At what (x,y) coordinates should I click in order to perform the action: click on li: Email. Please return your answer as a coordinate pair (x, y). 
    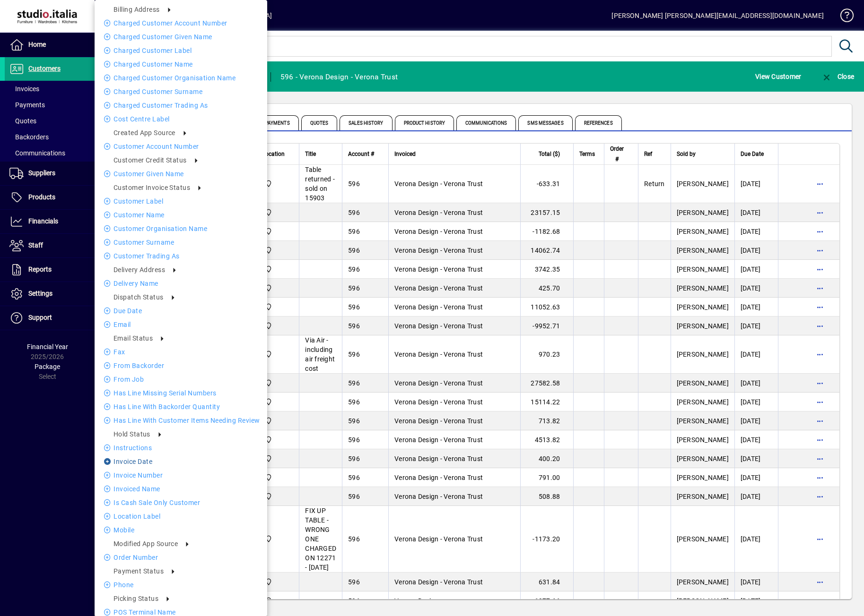
    Looking at the image, I should click on (181, 324).